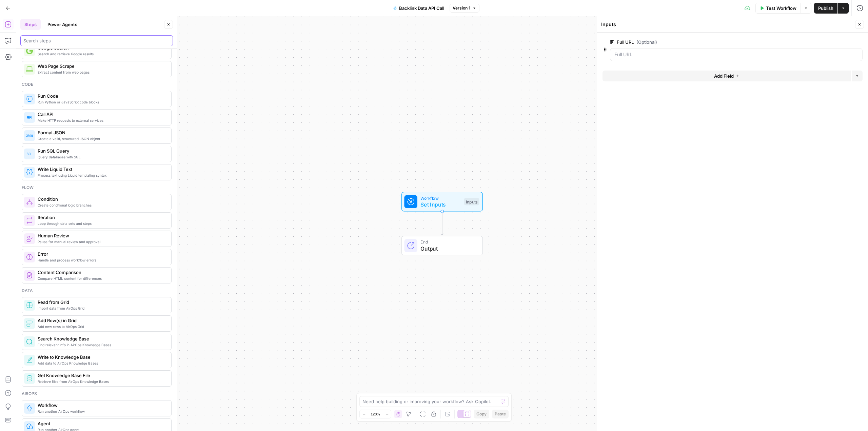 The image size is (868, 431). I want to click on span: Human Review, so click(101, 236).